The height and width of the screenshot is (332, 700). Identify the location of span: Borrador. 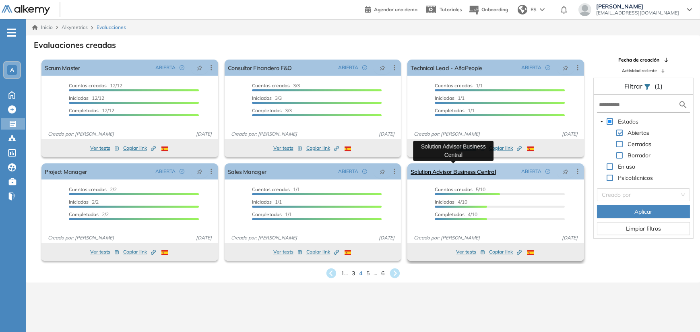
(639, 155).